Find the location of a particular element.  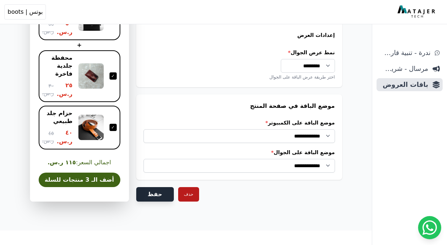

div: محفظة جلدية فاخرة is located at coordinates (57, 66).